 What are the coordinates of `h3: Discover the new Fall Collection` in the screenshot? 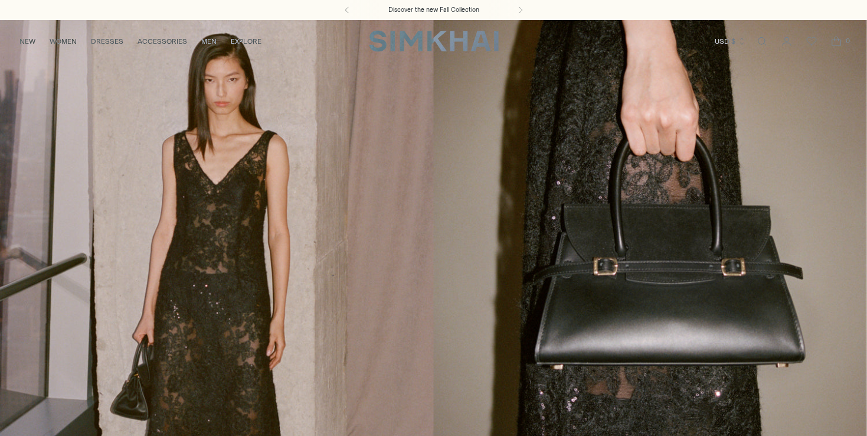 It's located at (434, 10).